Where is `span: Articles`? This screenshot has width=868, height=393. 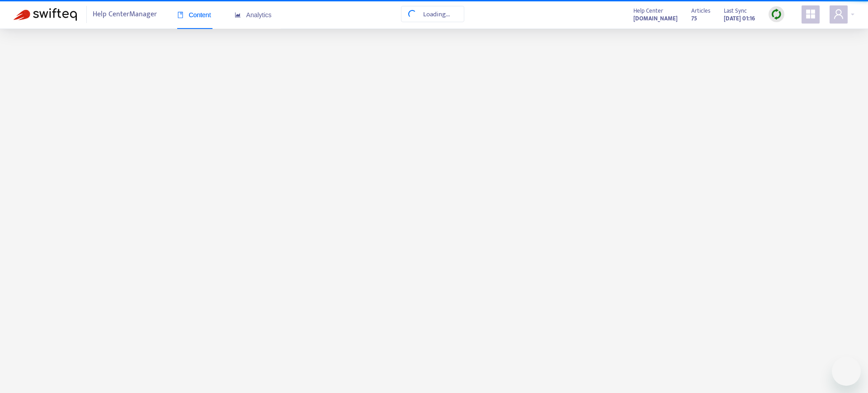
span: Articles is located at coordinates (701, 11).